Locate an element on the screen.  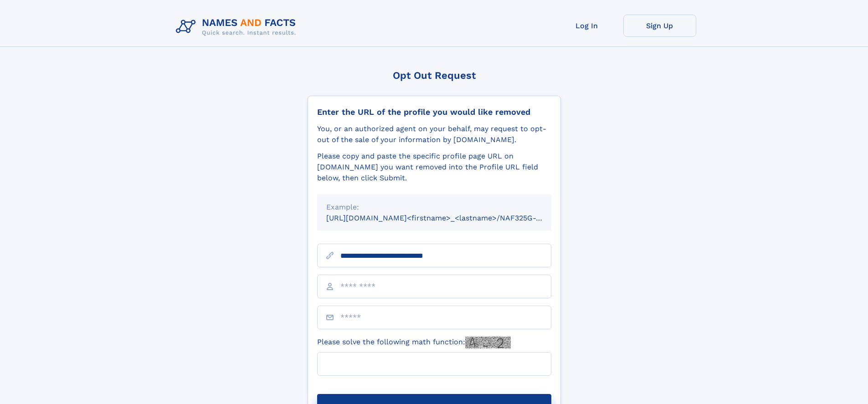
a: Log In is located at coordinates (587, 25).